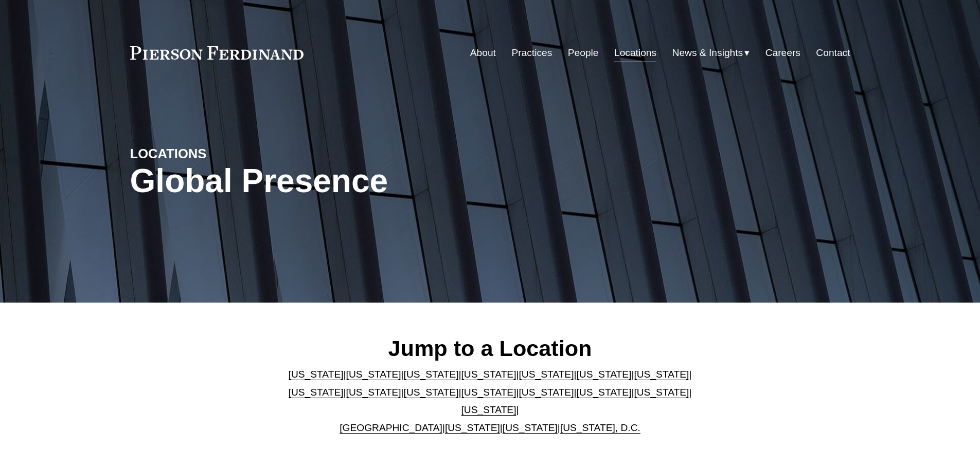 The width and height of the screenshot is (980, 468). I want to click on span: News & Insights, so click(708, 53).